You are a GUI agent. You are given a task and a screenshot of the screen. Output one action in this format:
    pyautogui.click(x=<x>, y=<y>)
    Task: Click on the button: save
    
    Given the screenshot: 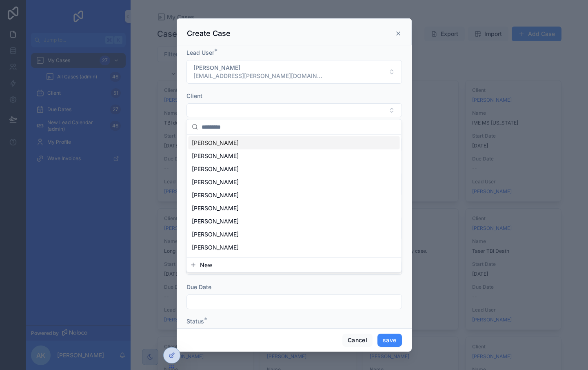 What is the action you would take?
    pyautogui.click(x=389, y=340)
    